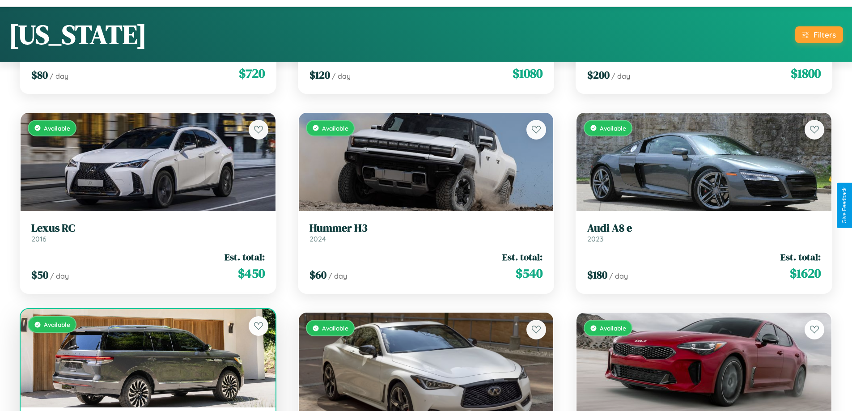 The height and width of the screenshot is (411, 852). What do you see at coordinates (40, 275) in the screenshot?
I see `span: $ 50` at bounding box center [40, 275].